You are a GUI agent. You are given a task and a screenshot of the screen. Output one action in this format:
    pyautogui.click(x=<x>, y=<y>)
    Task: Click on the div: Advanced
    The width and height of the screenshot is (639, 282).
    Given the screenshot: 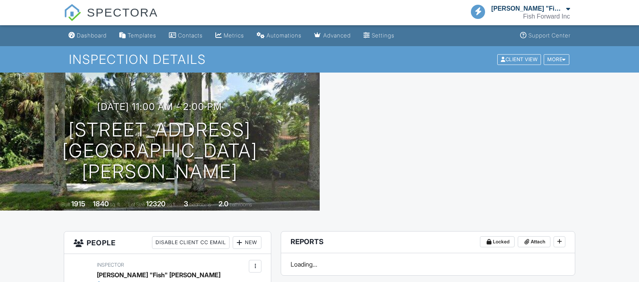 What is the action you would take?
    pyautogui.click(x=337, y=35)
    